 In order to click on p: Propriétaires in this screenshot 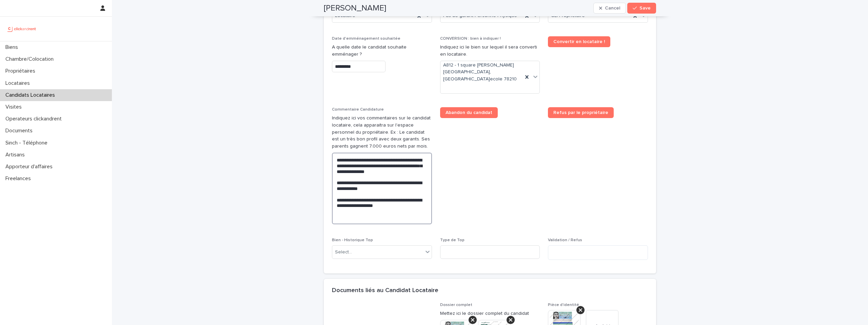, I will do `click(22, 71)`.